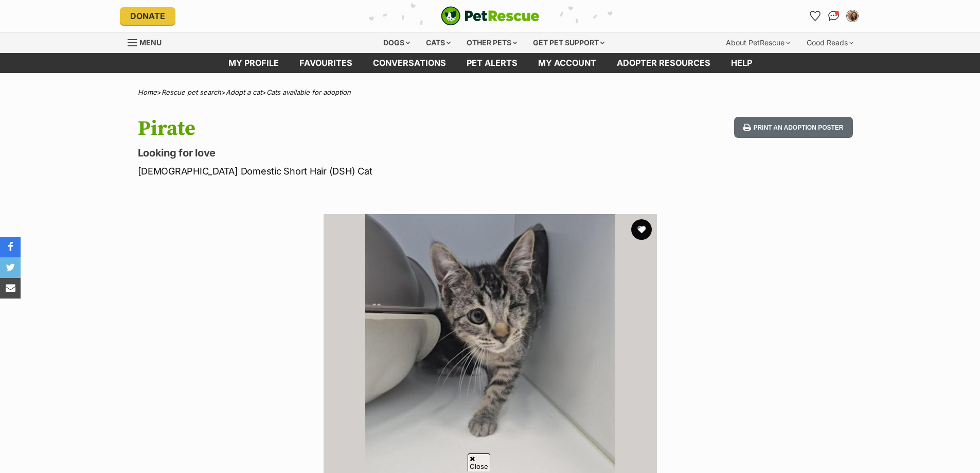 Image resolution: width=980 pixels, height=473 pixels. I want to click on a: conversations, so click(410, 63).